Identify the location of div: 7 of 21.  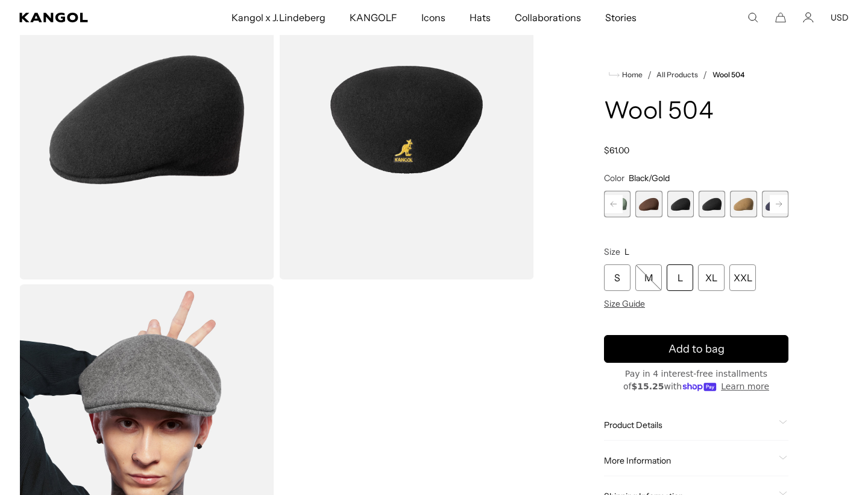
(617, 204).